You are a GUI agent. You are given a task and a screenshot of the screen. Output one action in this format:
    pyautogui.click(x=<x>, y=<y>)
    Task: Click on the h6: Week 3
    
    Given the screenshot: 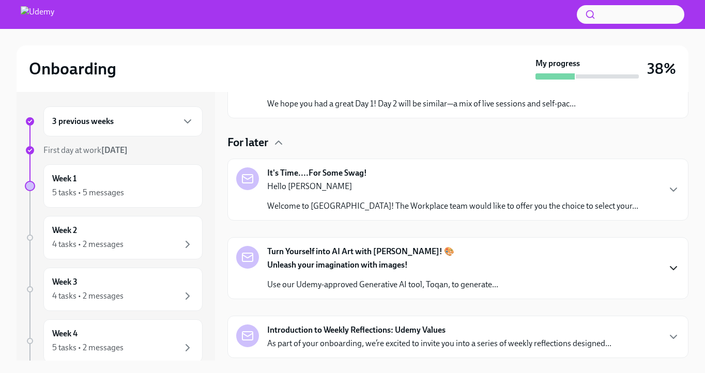 What is the action you would take?
    pyautogui.click(x=65, y=282)
    